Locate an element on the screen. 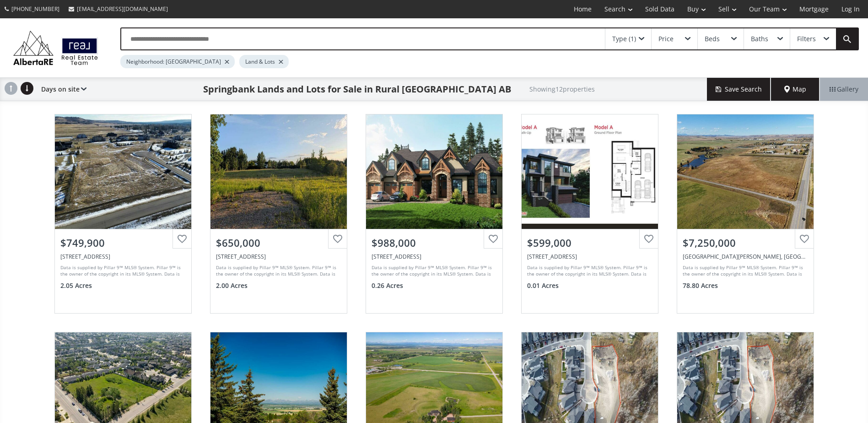 This screenshot has height=423, width=868. span: Gallery is located at coordinates (843, 89).